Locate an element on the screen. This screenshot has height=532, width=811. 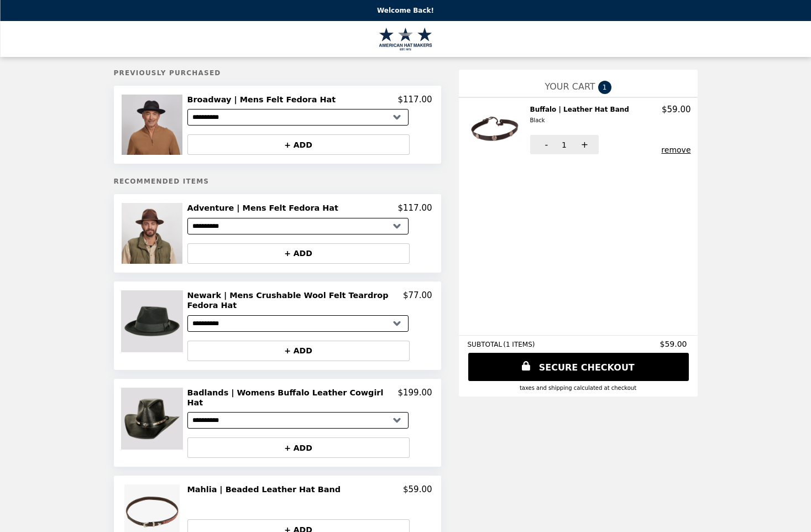
img: Badlands | Womens Buffalo Leather Cowgirl Hat is located at coordinates (153, 418).